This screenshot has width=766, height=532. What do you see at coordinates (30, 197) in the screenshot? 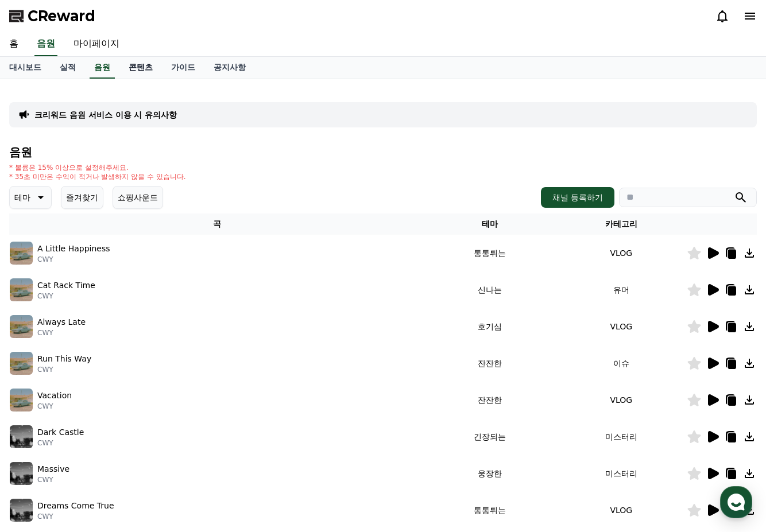
I see `button: 테마` at bounding box center [30, 197].